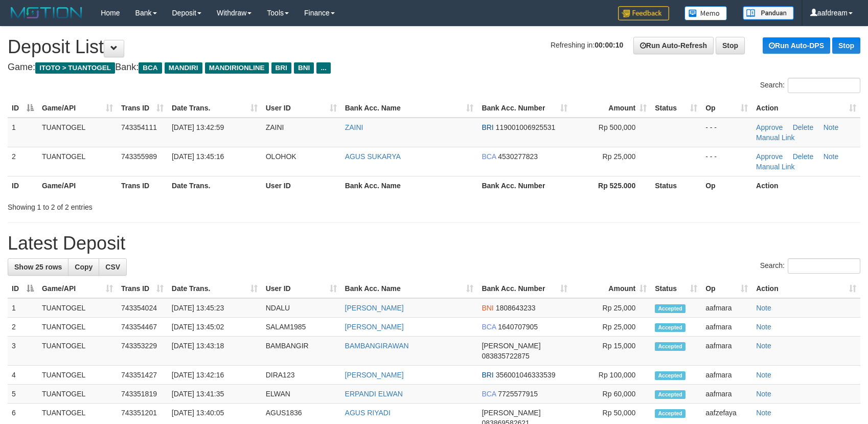 The image size is (868, 424). What do you see at coordinates (775, 137) in the screenshot?
I see `a: Manual Link` at bounding box center [775, 137].